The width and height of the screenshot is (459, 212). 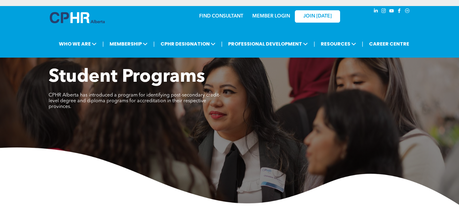 I want to click on a: CAREER CENTRE, so click(x=389, y=44).